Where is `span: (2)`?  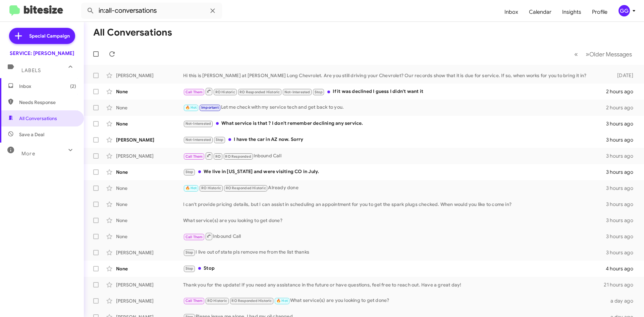
span: (2) is located at coordinates (73, 86).